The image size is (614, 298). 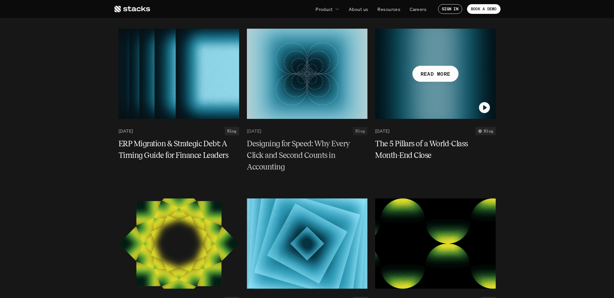 I want to click on a: SIGN IN, so click(x=450, y=9).